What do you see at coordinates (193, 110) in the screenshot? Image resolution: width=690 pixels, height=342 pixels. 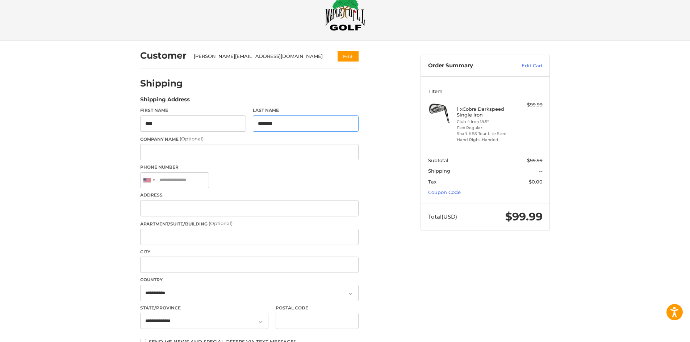 I see `label: First Name` at bounding box center [193, 110].